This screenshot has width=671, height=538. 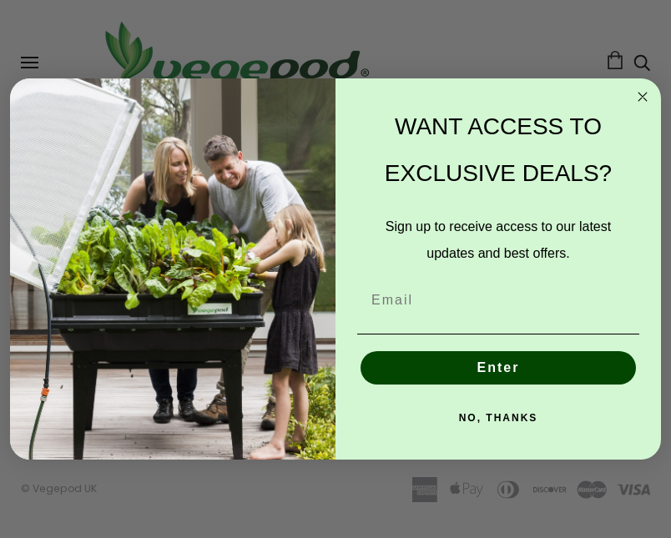 I want to click on input: Email, so click(x=498, y=300).